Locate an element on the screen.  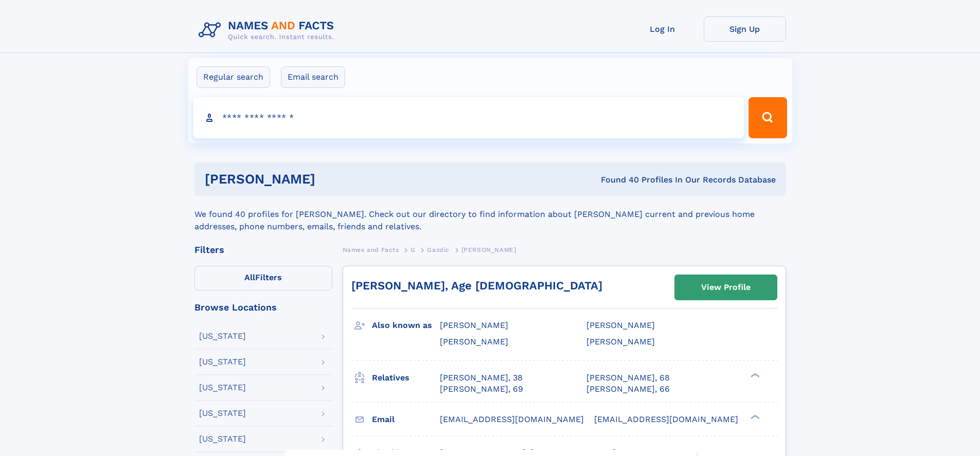
a: View Profile is located at coordinates (726, 288).